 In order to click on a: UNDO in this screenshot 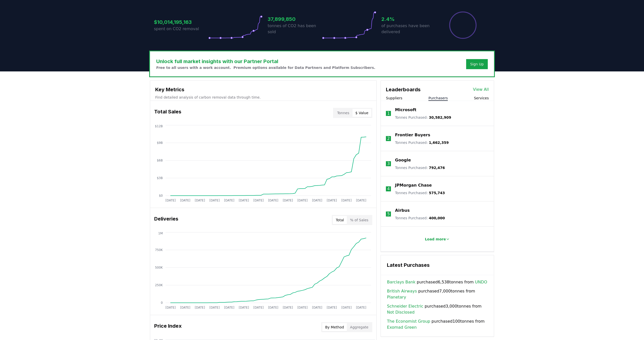, I will do `click(481, 282)`.